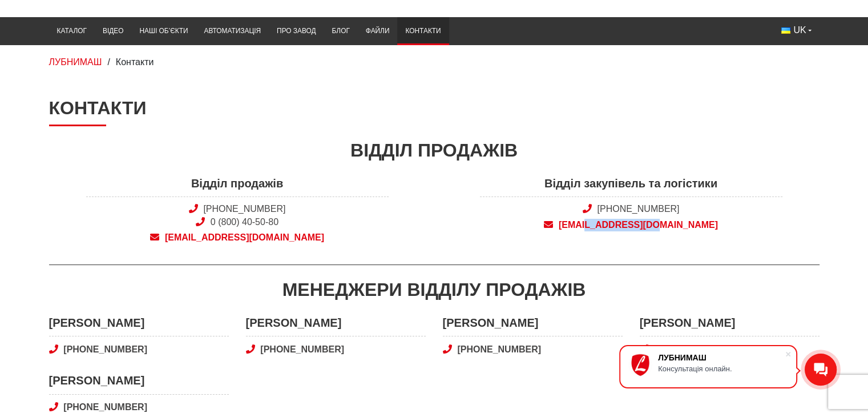 Image resolution: width=868 pixels, height=417 pixels. Describe the element at coordinates (237, 186) in the screenshot. I see `span: Відділ продажів` at that location.